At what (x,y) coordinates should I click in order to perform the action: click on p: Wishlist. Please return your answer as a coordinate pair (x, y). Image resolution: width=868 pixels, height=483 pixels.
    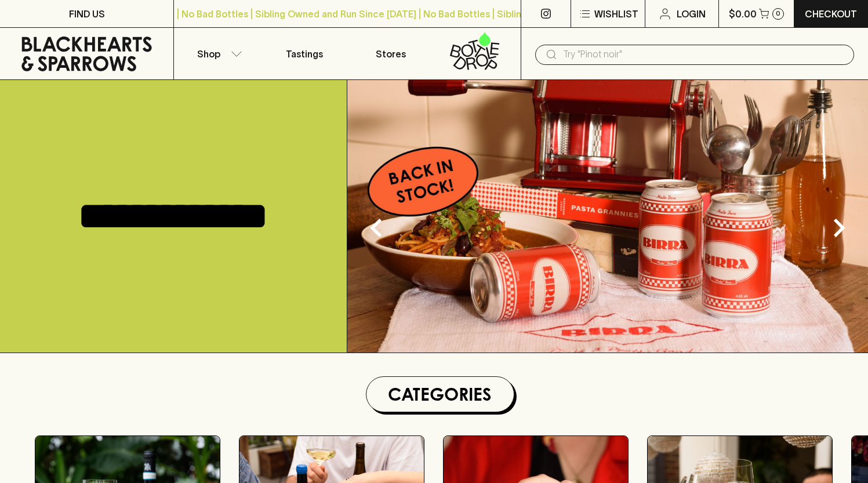
    Looking at the image, I should click on (616, 14).